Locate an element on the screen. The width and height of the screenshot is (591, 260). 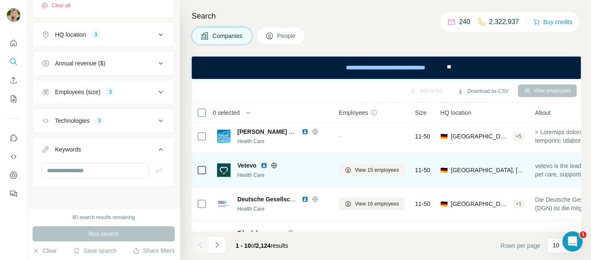
button: Enrich CSV is located at coordinates (14, 80).